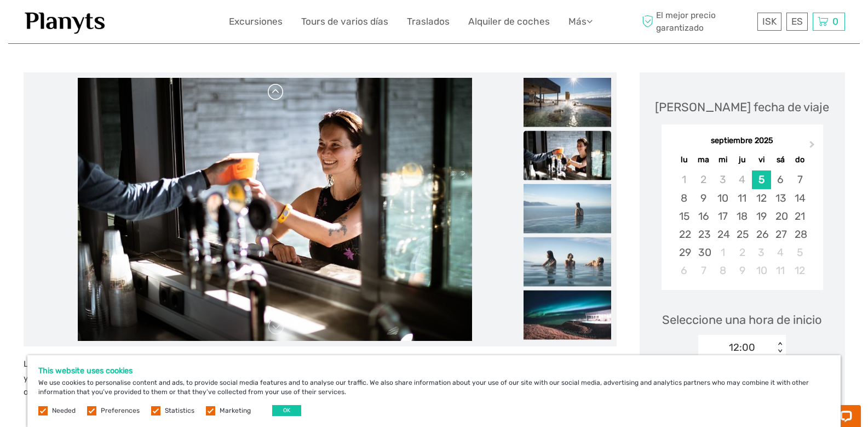 The height and width of the screenshot is (427, 868). What do you see at coordinates (684, 234) in the screenshot?
I see `div: Choose lunes, 22 de septiembre de 2025` at bounding box center [684, 234].